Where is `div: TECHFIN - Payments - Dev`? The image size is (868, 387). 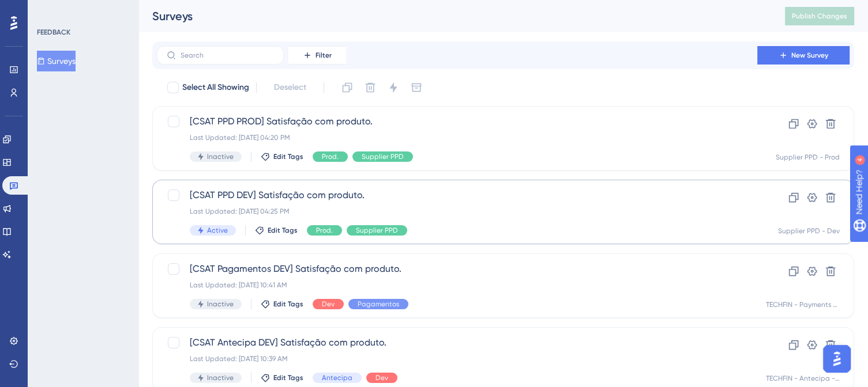
div: TECHFIN - Payments - Dev is located at coordinates (803, 305).